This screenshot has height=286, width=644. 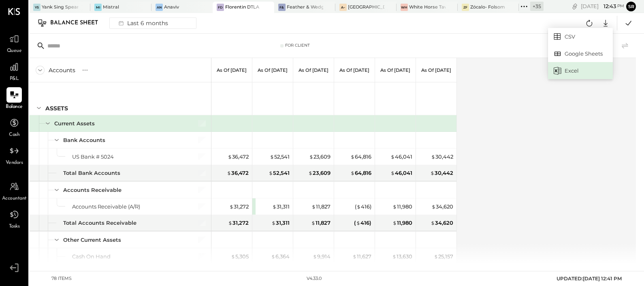 What do you see at coordinates (142, 23) in the screenshot?
I see `div: Last 6 months` at bounding box center [142, 23].